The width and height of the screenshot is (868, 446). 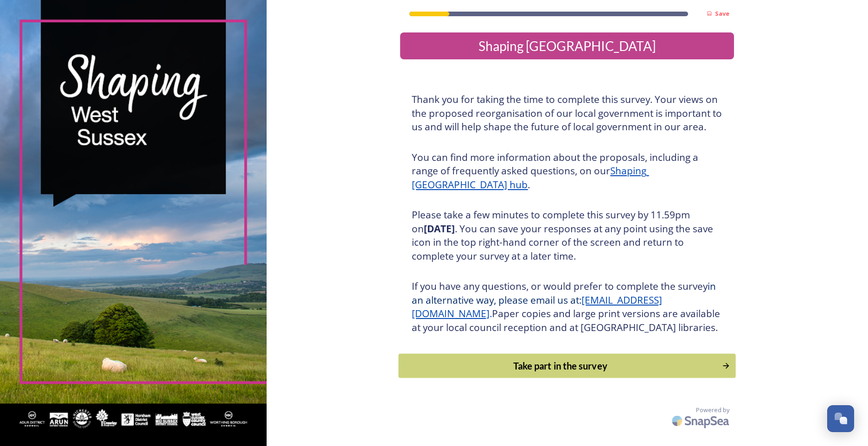 What do you see at coordinates (560, 366) in the screenshot?
I see `div: Take part in the survey` at bounding box center [560, 366].